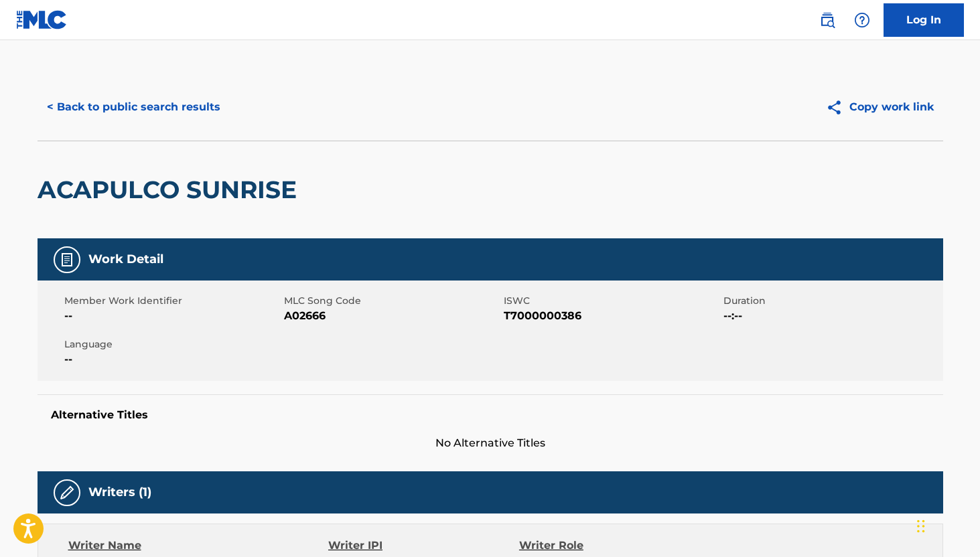  What do you see at coordinates (491, 416) in the screenshot?
I see `h5: Alternative Titles` at bounding box center [491, 416].